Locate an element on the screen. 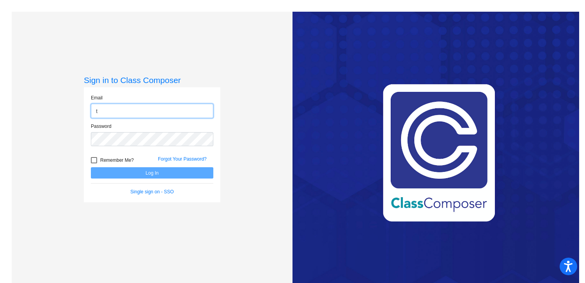 The width and height of the screenshot is (585, 283). span: Remember Me? is located at coordinates (117, 160).